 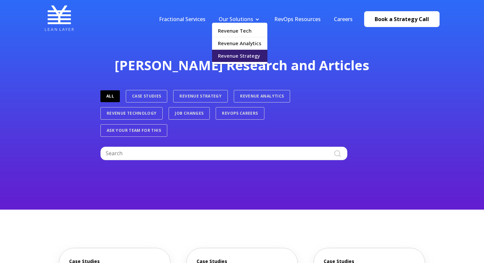 What do you see at coordinates (110, 96) in the screenshot?
I see `a: ALL` at bounding box center [110, 96].